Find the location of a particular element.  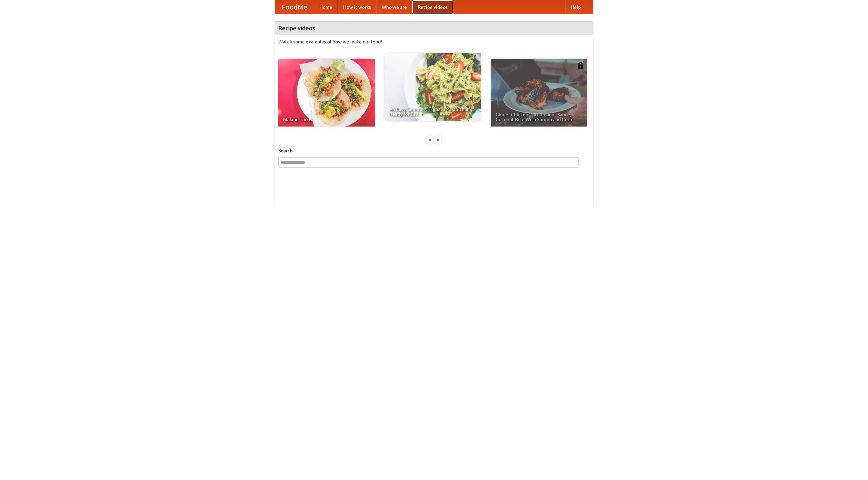

p: Watch some examples of how we make our food! is located at coordinates (434, 41).